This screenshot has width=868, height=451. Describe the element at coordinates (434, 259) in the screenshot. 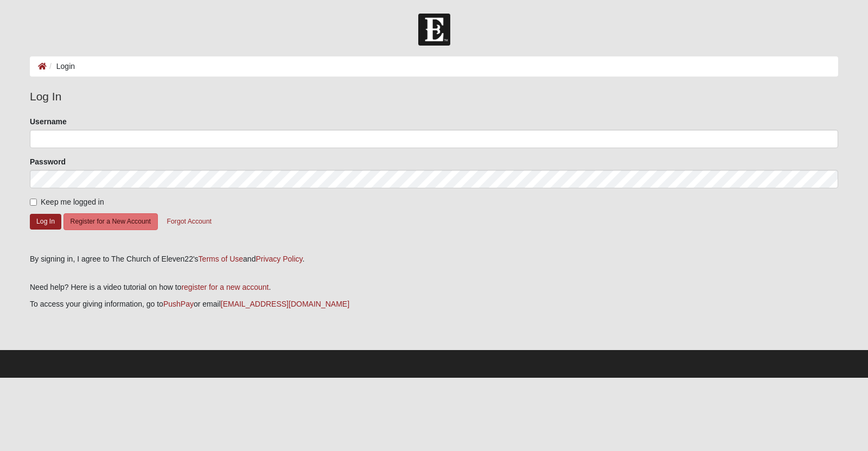

I see `div: By signing in, I agree to The Church of Eleven22's and .` at that location.